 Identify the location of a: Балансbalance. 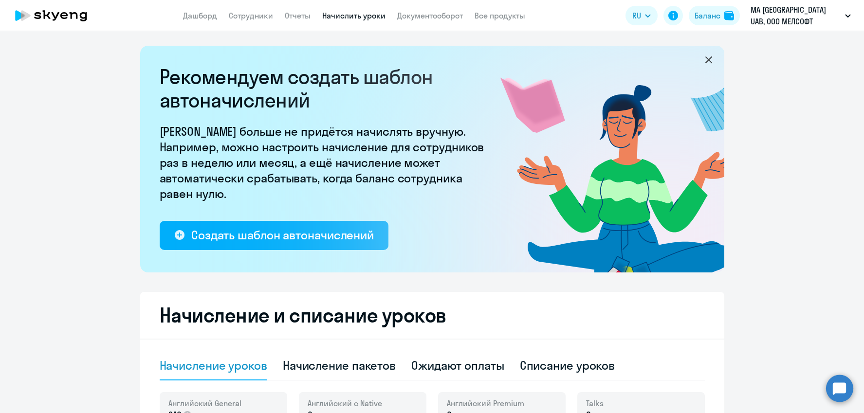
(714, 16).